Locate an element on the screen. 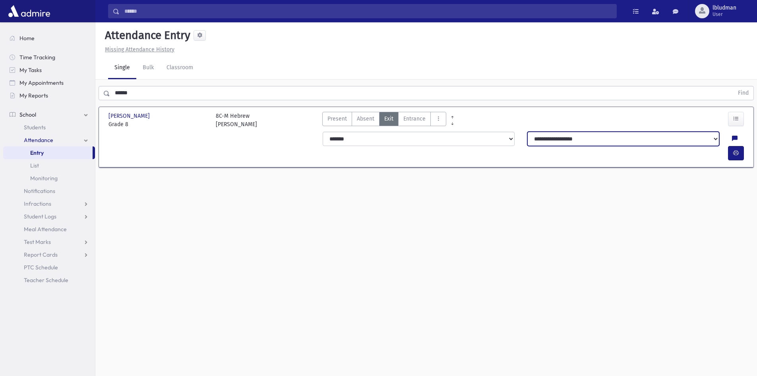 Image resolution: width=757 pixels, height=376 pixels. a: My Reports is located at coordinates (49, 95).